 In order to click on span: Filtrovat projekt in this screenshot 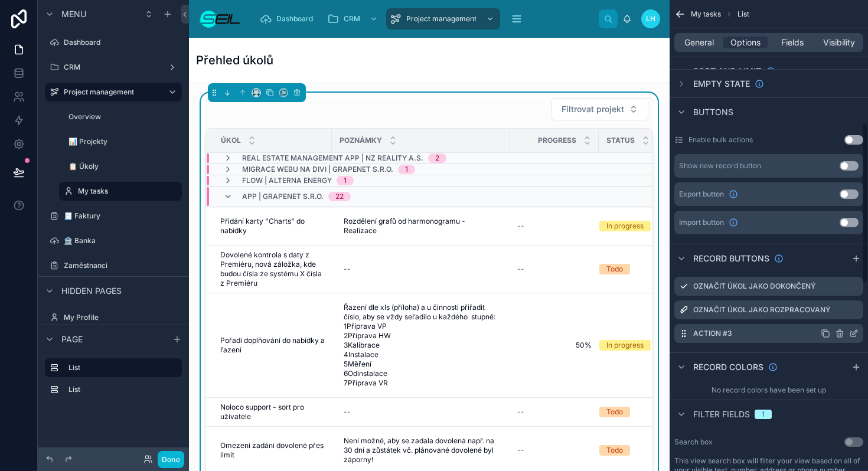, I will do `click(593, 109)`.